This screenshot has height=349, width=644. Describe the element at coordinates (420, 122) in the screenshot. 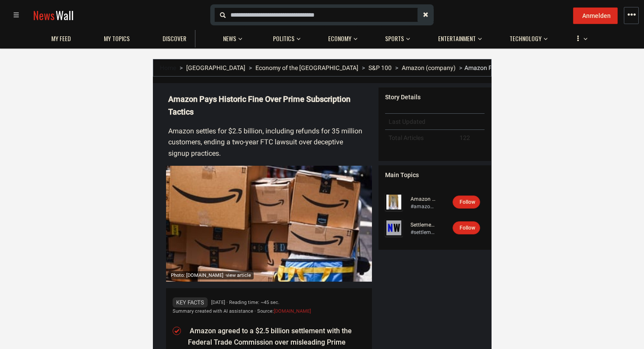

I see `td: Last Updated` at that location.